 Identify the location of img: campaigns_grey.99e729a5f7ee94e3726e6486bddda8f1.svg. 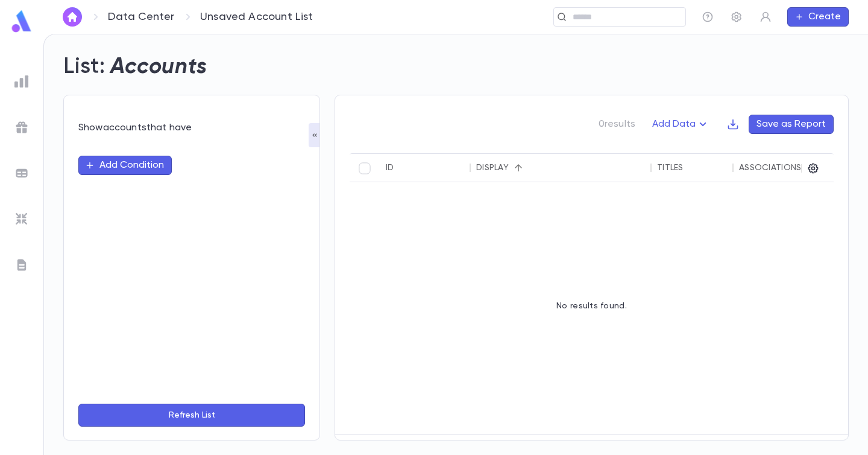
(22, 128).